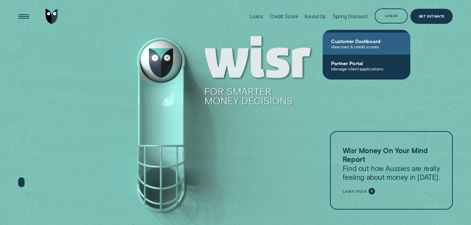  What do you see at coordinates (315, 16) in the screenshot?
I see `div: Round Up` at bounding box center [315, 16].